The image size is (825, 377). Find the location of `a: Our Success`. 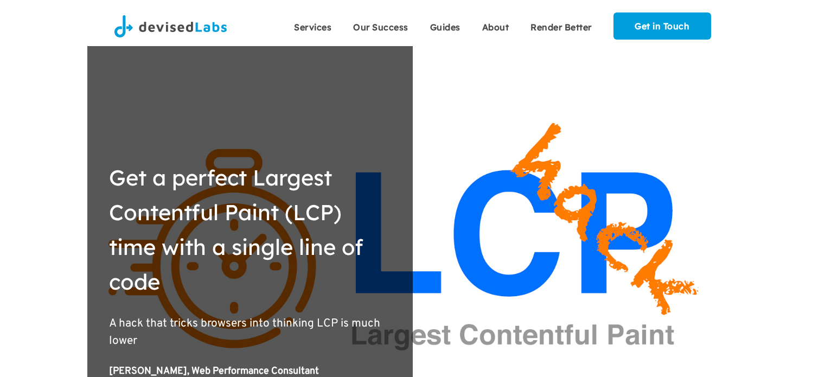

a: Our Success is located at coordinates (381, 26).